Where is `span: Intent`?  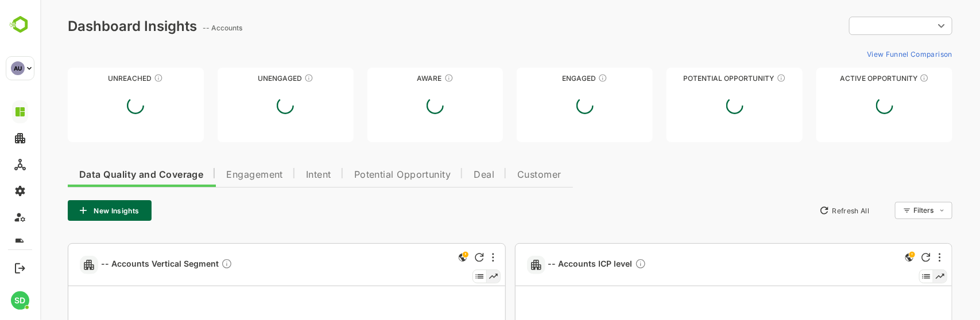 span: Intent is located at coordinates (279, 175).